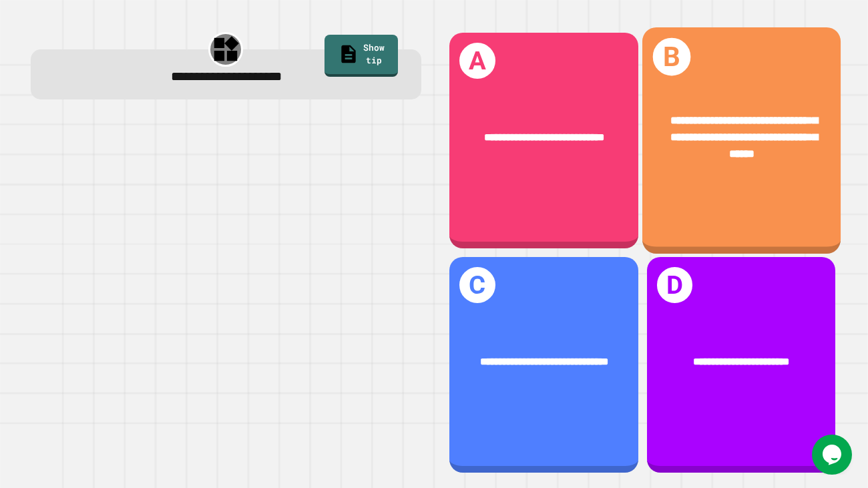  I want to click on h1: C, so click(477, 285).